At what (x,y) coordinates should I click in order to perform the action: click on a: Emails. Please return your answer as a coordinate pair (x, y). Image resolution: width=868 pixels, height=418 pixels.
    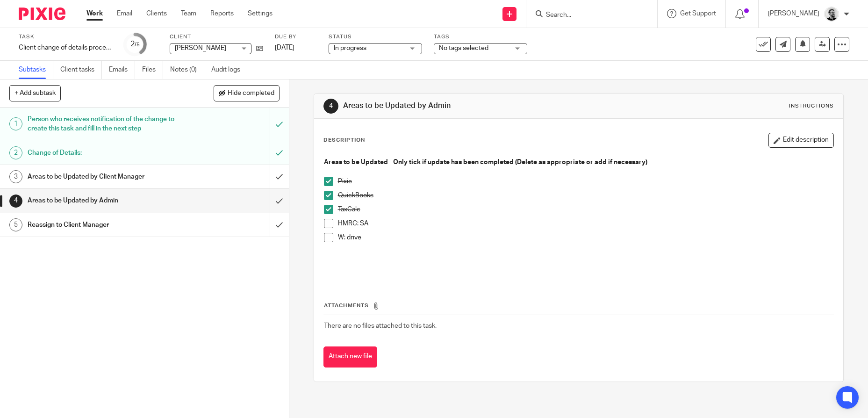
    Looking at the image, I should click on (122, 69).